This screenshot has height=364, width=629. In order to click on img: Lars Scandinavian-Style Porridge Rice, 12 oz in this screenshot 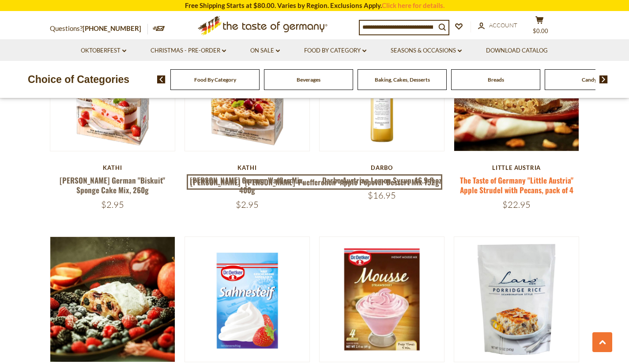, I will do `click(516, 299)`.